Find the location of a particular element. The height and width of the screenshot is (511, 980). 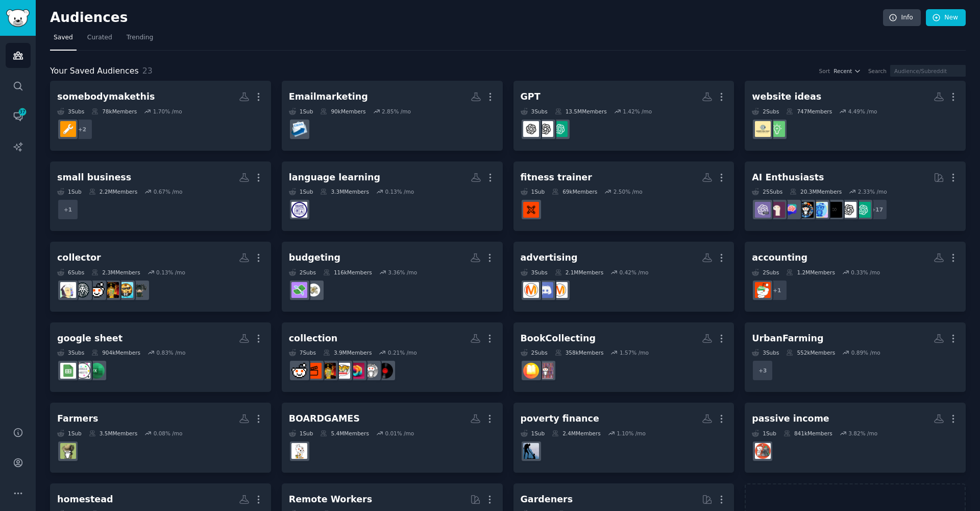

div: 3 Sub s is located at coordinates (70, 353).